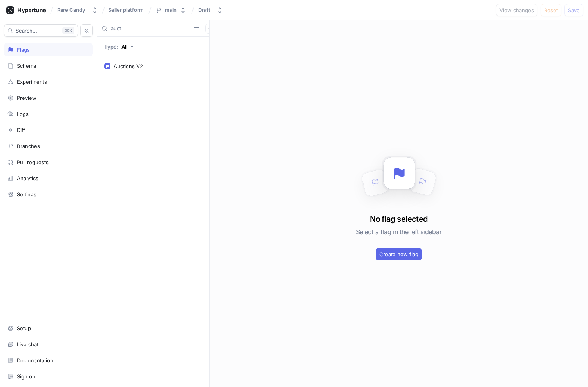 The width and height of the screenshot is (588, 387). Describe the element at coordinates (399, 232) in the screenshot. I see `h5: Select a flag in the left sidebar` at that location.